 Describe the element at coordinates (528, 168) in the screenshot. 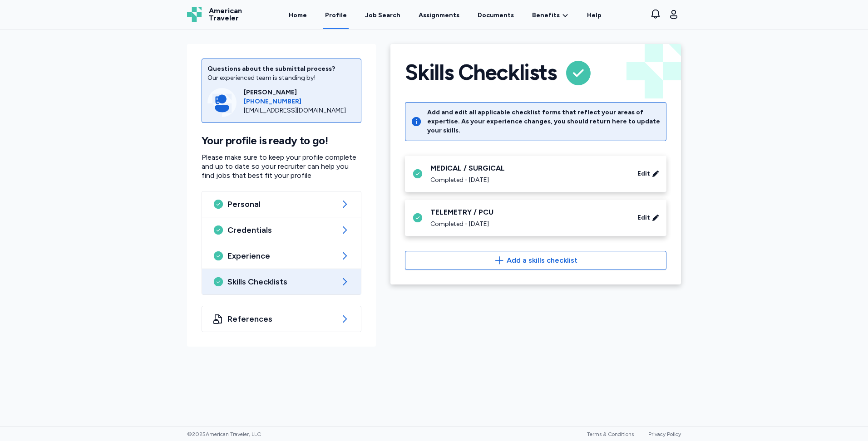

I see `div: MEDICAL / SURGICAL` at that location.